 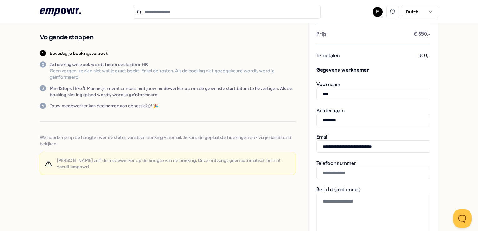 I want to click on h2: Volgende stappen, so click(x=168, y=38).